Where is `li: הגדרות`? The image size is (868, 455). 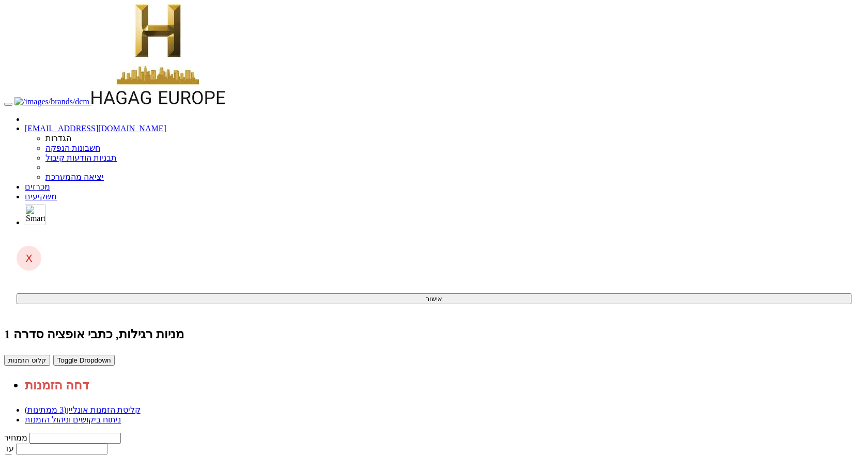
li: הגדרות is located at coordinates (455, 138).